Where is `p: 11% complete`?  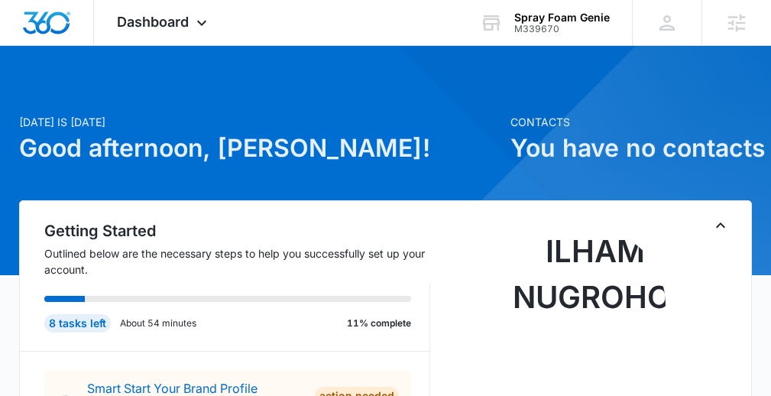
p: 11% complete is located at coordinates (379, 323).